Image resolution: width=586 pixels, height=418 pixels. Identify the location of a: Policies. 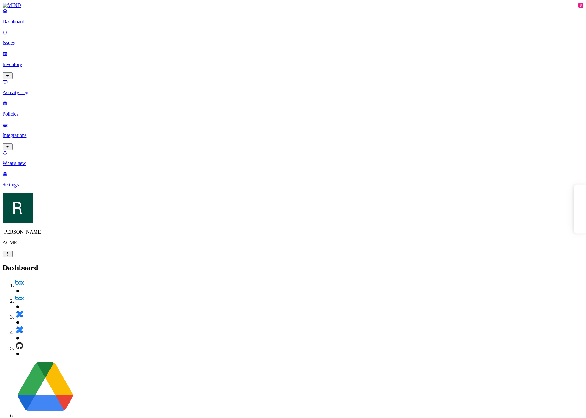
(293, 109).